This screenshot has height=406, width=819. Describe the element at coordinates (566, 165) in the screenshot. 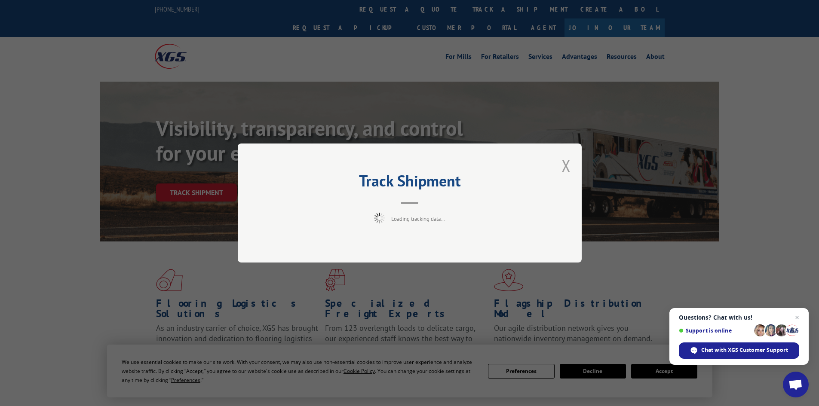

I see `button: Close modal` at that location.